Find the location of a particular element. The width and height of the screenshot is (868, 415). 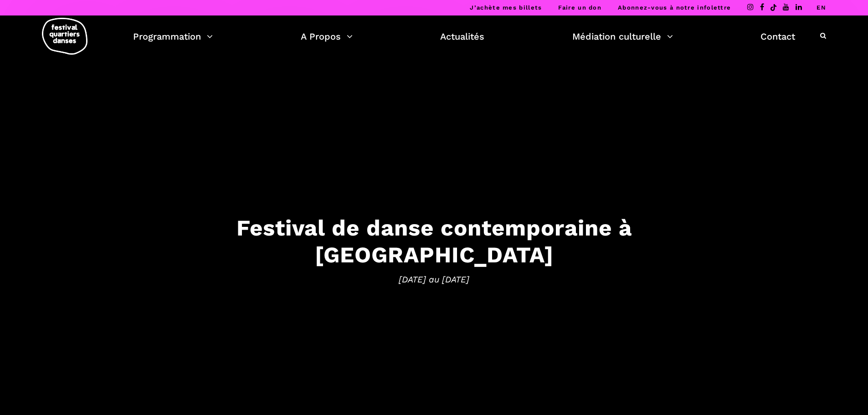

a: Abonnez-vous à notre infolettre is located at coordinates (675, 7).